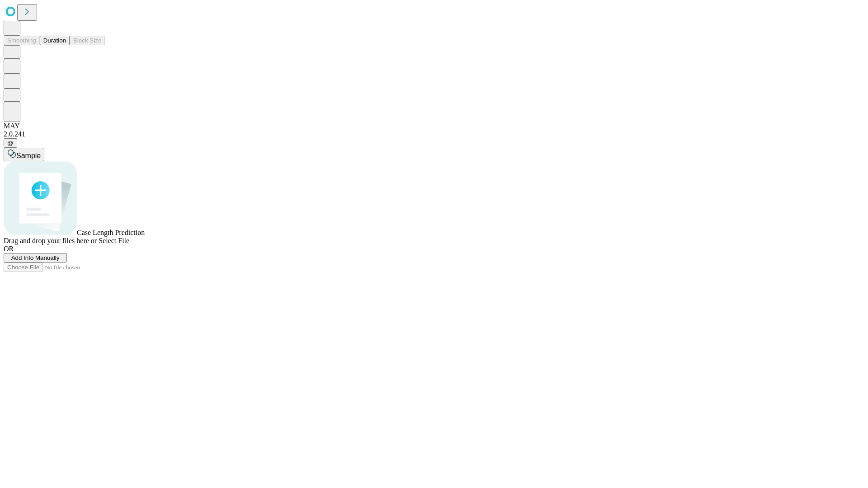  What do you see at coordinates (114, 241) in the screenshot?
I see `span: Select File` at bounding box center [114, 241].